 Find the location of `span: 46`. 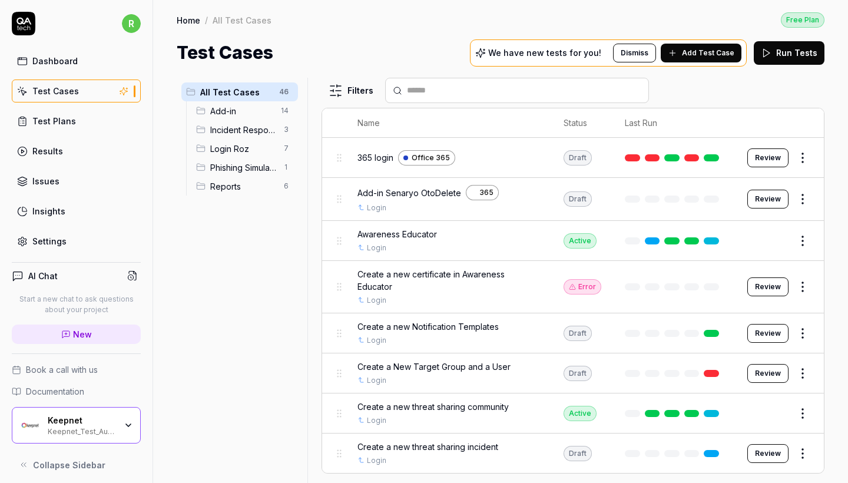

span: 46 is located at coordinates (284, 92).